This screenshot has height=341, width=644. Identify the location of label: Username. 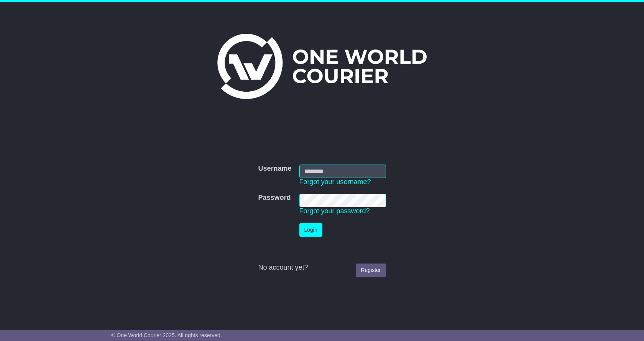
(275, 169).